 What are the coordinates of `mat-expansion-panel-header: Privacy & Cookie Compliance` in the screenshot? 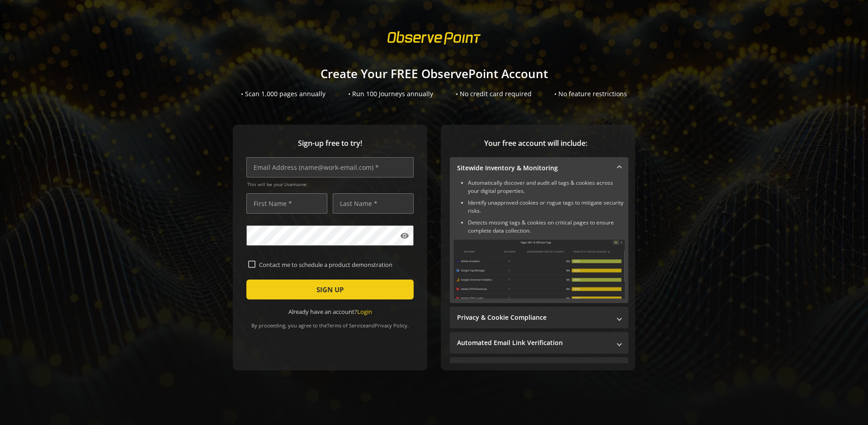 It's located at (539, 318).